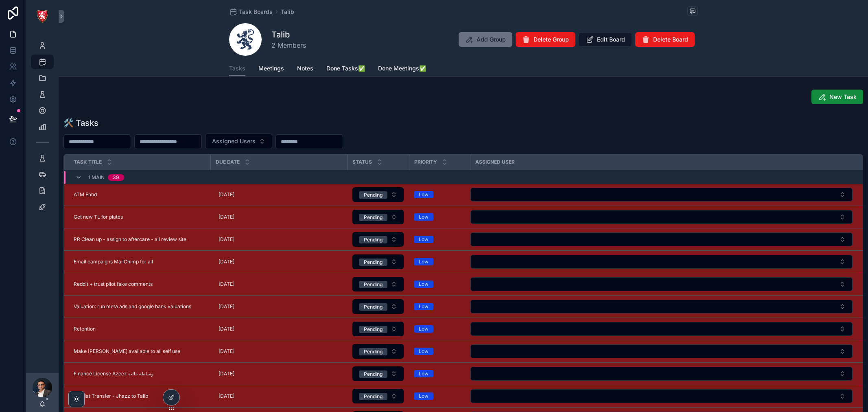 The height and width of the screenshot is (412, 868). Describe the element at coordinates (491, 39) in the screenshot. I see `span: Add Group` at that location.